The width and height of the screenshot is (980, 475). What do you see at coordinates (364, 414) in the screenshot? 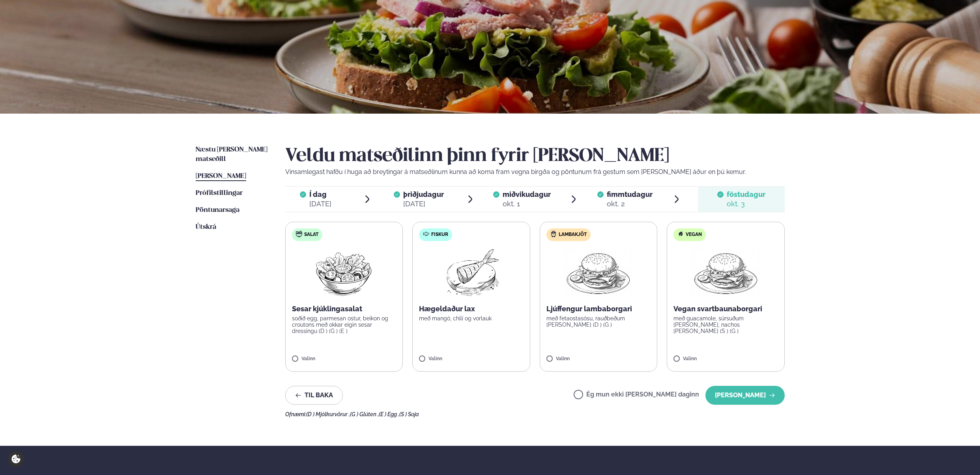
I see `span: (G ) Glúten ,` at bounding box center [364, 414].